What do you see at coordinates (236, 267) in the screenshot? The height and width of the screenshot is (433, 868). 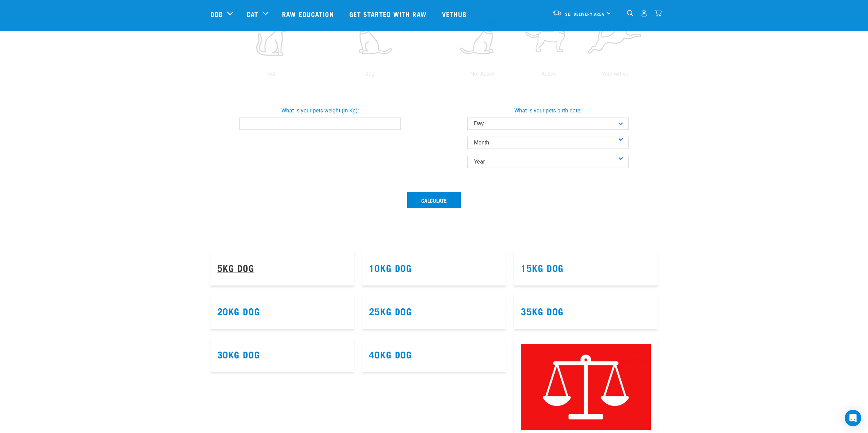 I see `a: 5kg Dog` at bounding box center [236, 267].